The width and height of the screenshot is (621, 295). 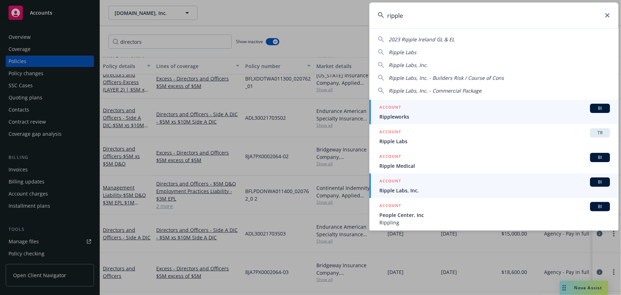 I want to click on input: Search..., so click(x=494, y=15).